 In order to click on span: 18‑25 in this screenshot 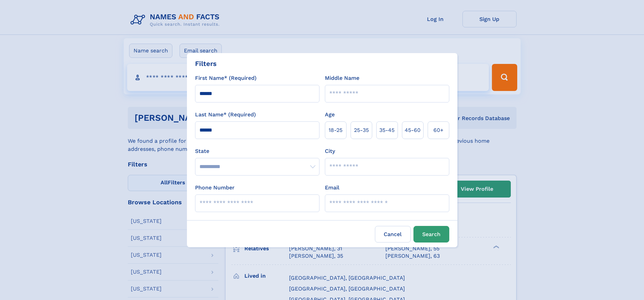, I will do `click(335, 130)`.